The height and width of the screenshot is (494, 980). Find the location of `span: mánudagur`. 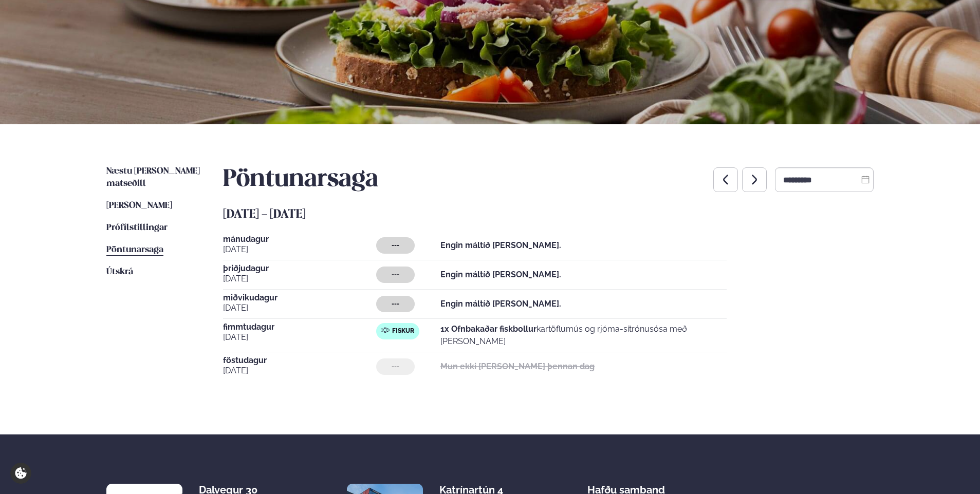

span: mánudagur is located at coordinates (300, 239).